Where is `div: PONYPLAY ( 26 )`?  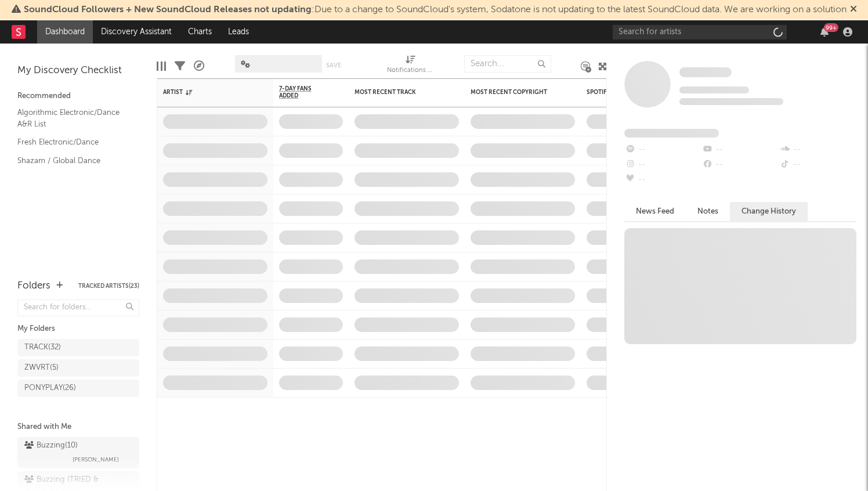 div: PONYPLAY ( 26 ) is located at coordinates (50, 388).